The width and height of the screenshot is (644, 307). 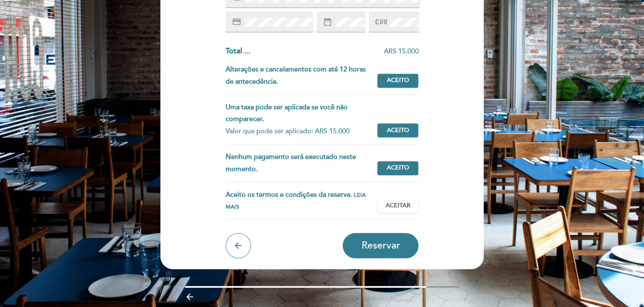 What do you see at coordinates (328, 22) in the screenshot?
I see `i: date_range` at bounding box center [328, 22].